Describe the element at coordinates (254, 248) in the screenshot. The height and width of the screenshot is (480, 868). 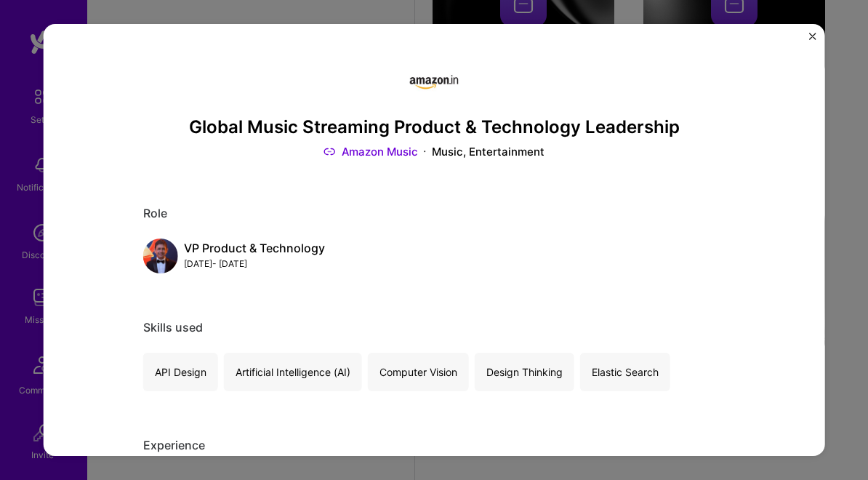
I see `div: VP Product & Technology` at that location.